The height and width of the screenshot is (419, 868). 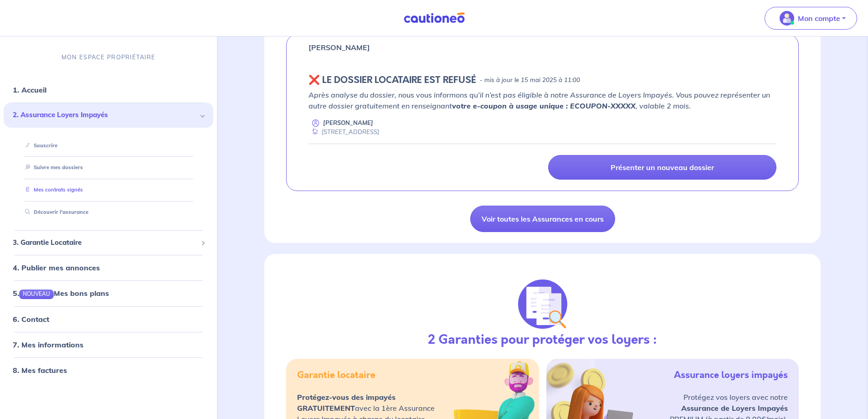 What do you see at coordinates (109, 212) in the screenshot?
I see `div: Découvrir l'assurance` at bounding box center [109, 212].